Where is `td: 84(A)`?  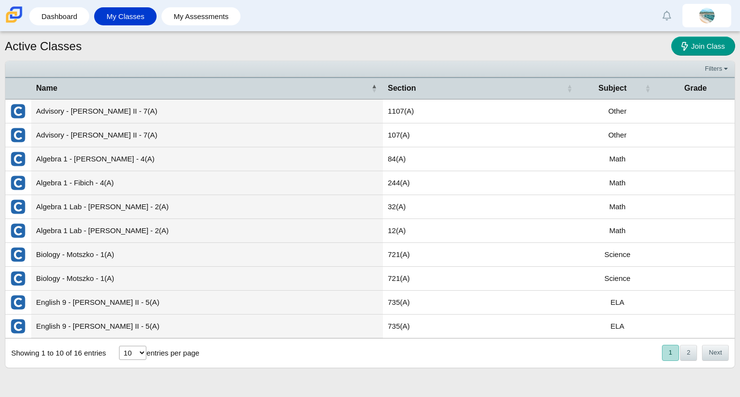 td: 84(A) is located at coordinates (481, 159).